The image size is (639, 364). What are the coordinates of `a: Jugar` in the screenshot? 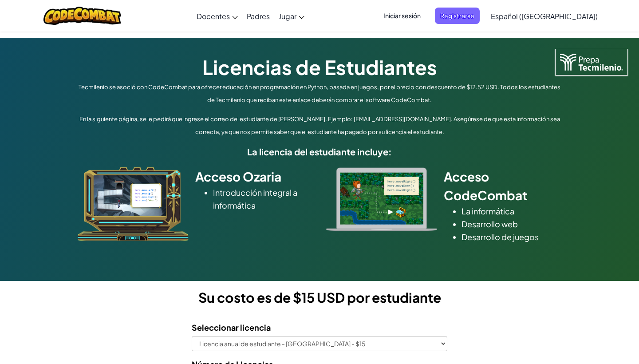 It's located at (292, 16).